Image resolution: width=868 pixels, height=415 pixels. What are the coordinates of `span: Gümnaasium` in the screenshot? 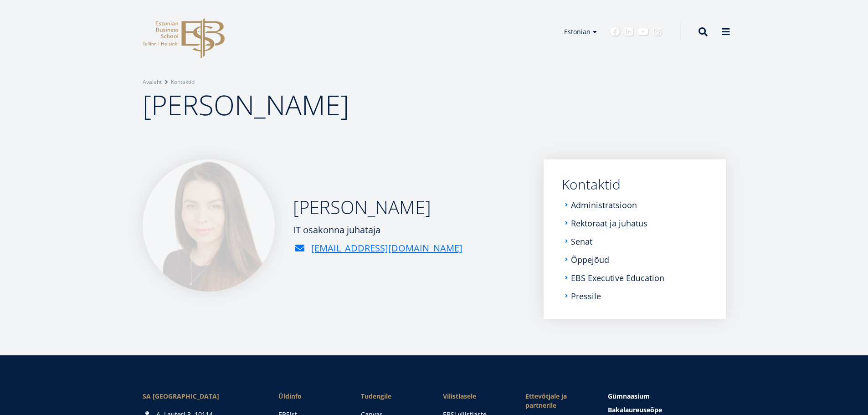 It's located at (629, 395).